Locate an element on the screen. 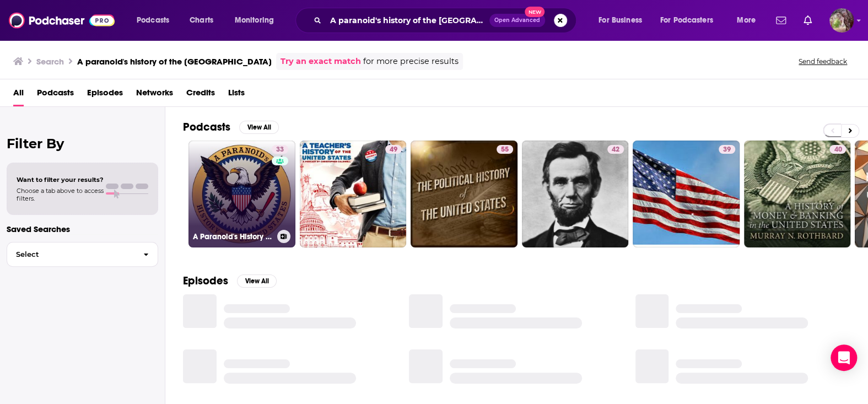 Image resolution: width=868 pixels, height=404 pixels. span: 42 is located at coordinates (615, 150).